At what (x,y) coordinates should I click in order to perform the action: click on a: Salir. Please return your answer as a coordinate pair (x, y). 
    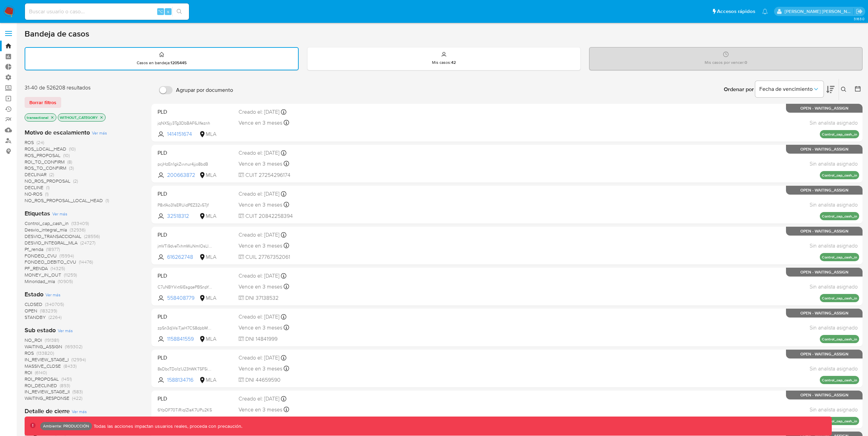
    Looking at the image, I should click on (859, 11).